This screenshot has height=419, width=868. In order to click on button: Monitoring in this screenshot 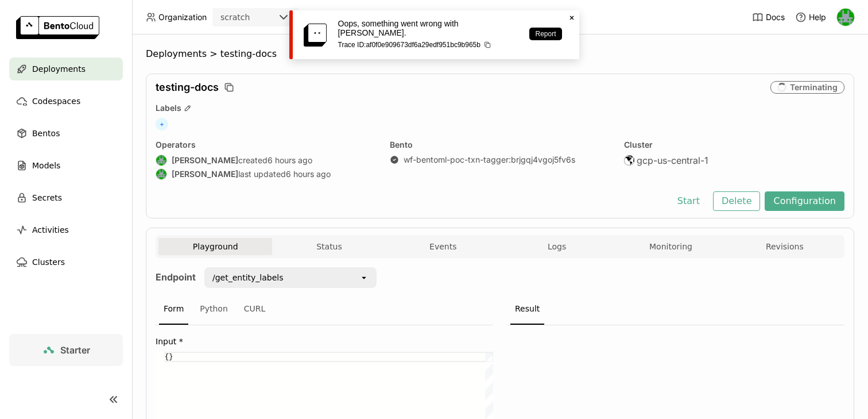, I will do `click(670, 246)`.